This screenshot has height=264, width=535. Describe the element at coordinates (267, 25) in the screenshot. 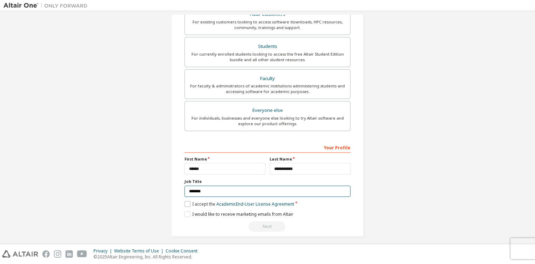

I see `div: For existing customers looking to access software downloads, HPC resources, community, trainings ...` at that location.